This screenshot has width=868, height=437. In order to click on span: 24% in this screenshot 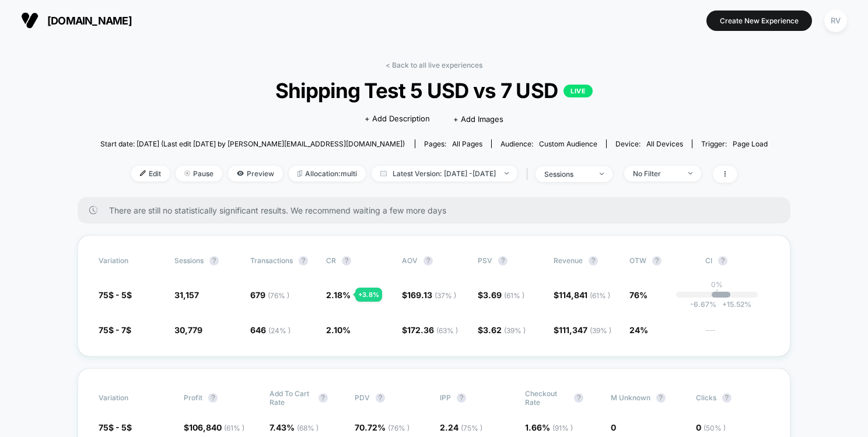, I will do `click(639, 330)`.